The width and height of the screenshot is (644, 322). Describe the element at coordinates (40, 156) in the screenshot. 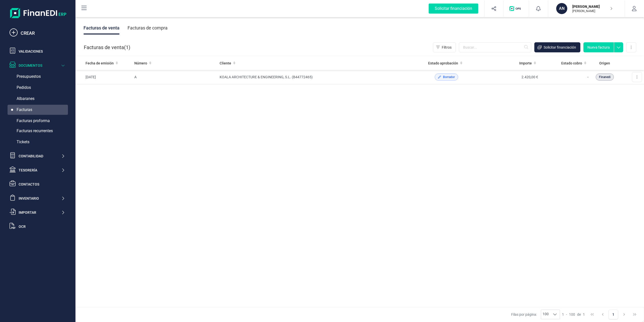

I see `div: Contabilidad` at that location.